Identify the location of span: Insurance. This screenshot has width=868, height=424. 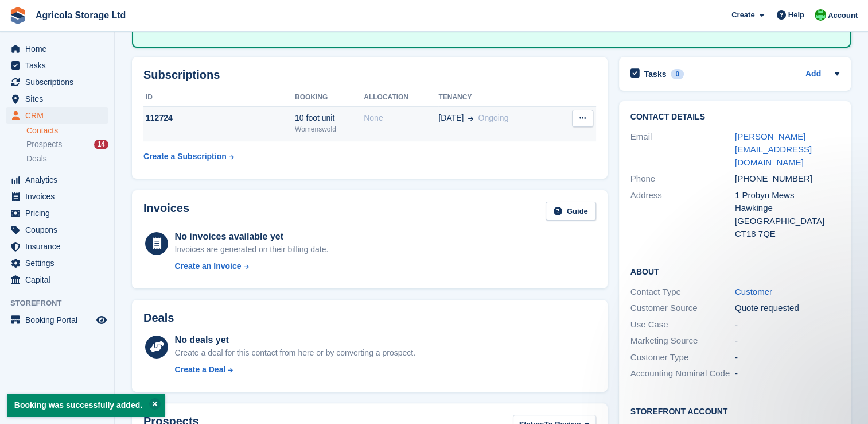
(60, 246).